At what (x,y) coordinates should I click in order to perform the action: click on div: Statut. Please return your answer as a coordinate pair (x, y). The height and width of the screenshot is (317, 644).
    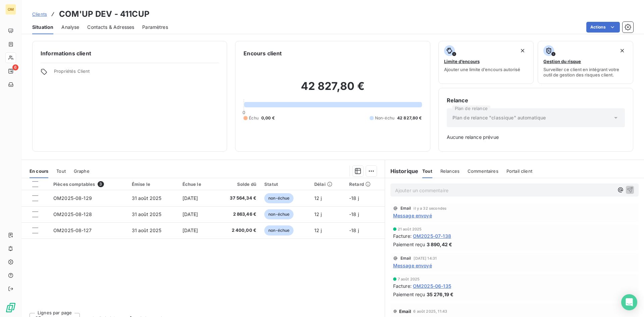
    Looking at the image, I should click on (285, 184).